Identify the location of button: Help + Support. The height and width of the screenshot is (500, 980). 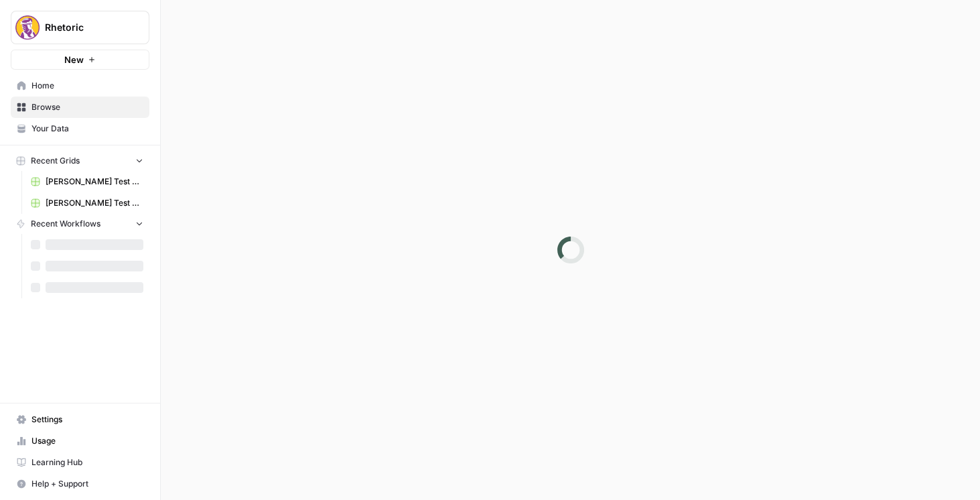
(80, 484).